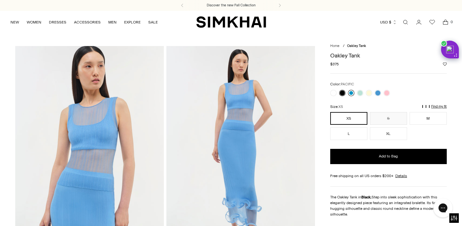 The height and width of the screenshot is (226, 462). What do you see at coordinates (349, 134) in the screenshot?
I see `button: L` at bounding box center [349, 134].